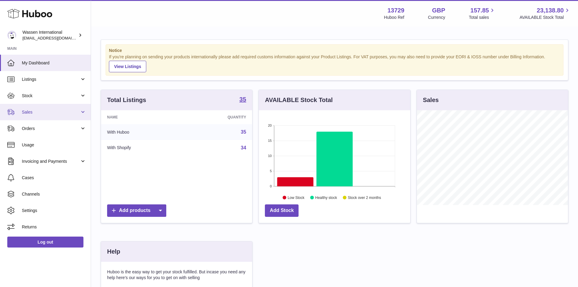 The image size is (578, 287). Describe the element at coordinates (364, 197) in the screenshot. I see `text: Stock over 2 months` at that location.